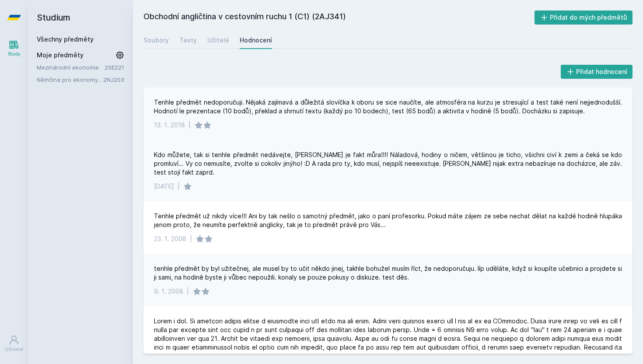 The image size is (643, 364). What do you see at coordinates (188, 40) in the screenshot?
I see `div: Testy` at bounding box center [188, 40].